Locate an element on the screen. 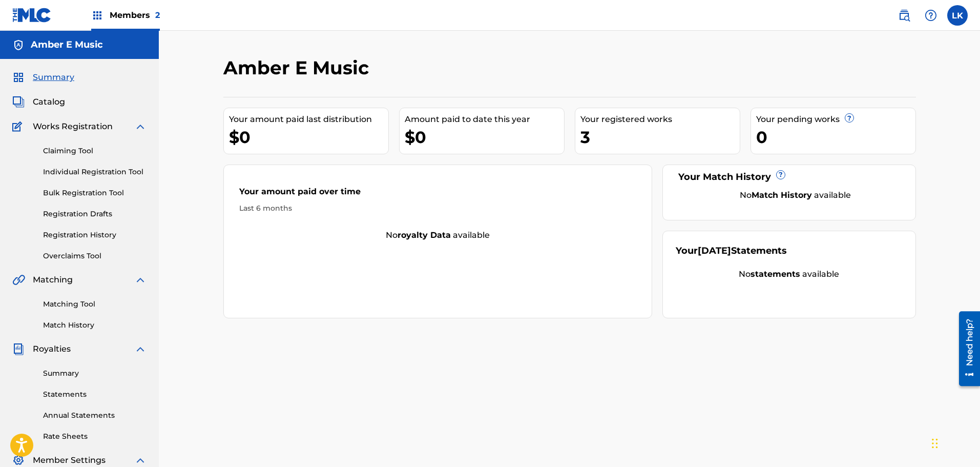 The image size is (980, 467). a: Annual Statements is located at coordinates (95, 415).